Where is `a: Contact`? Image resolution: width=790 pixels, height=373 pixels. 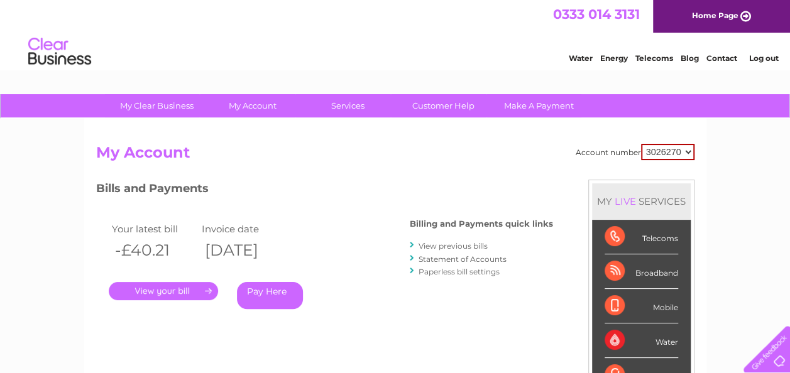 a: Contact is located at coordinates (722, 58).